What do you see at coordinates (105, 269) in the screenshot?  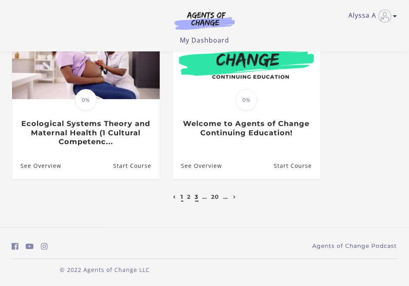 I see `p: © 2022 Agents of Change LLC` at bounding box center [105, 269].